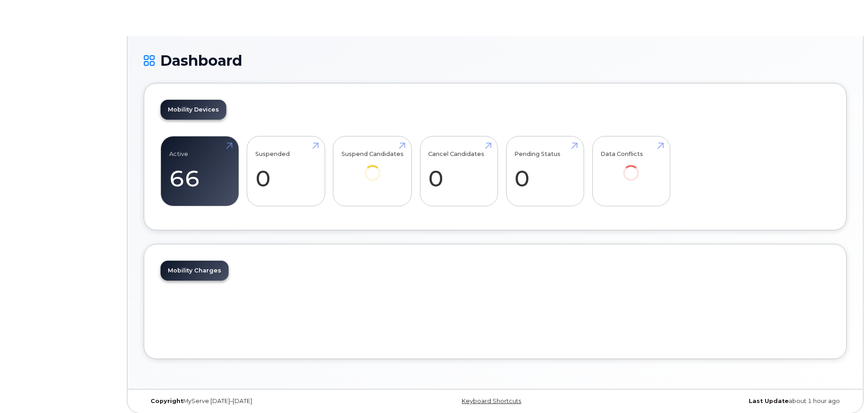 This screenshot has height=413, width=868. What do you see at coordinates (194, 270) in the screenshot?
I see `a: Mobility Charges` at bounding box center [194, 270].